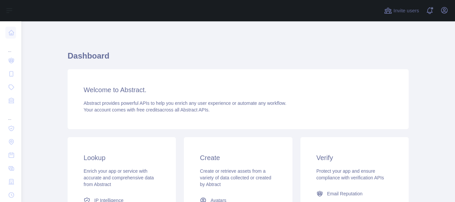 The height and width of the screenshot is (202, 455). Describe the element at coordinates (345, 194) in the screenshot. I see `span: Email Reputation` at that location.